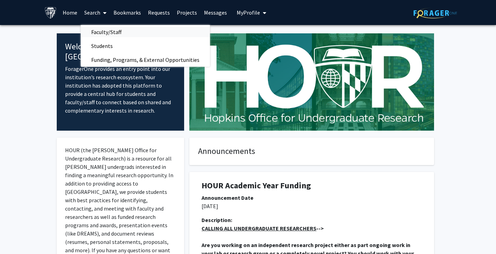  Describe the element at coordinates (50, 13) in the screenshot. I see `img: Johns Hopkins University Logo` at that location.